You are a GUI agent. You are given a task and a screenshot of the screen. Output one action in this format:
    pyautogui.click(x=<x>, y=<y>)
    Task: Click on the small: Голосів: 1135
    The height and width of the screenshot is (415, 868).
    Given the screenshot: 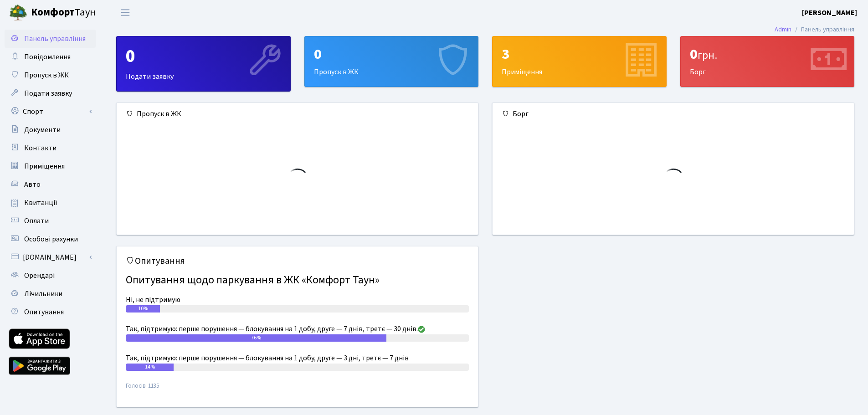 What is the action you would take?
    pyautogui.click(x=297, y=390)
    